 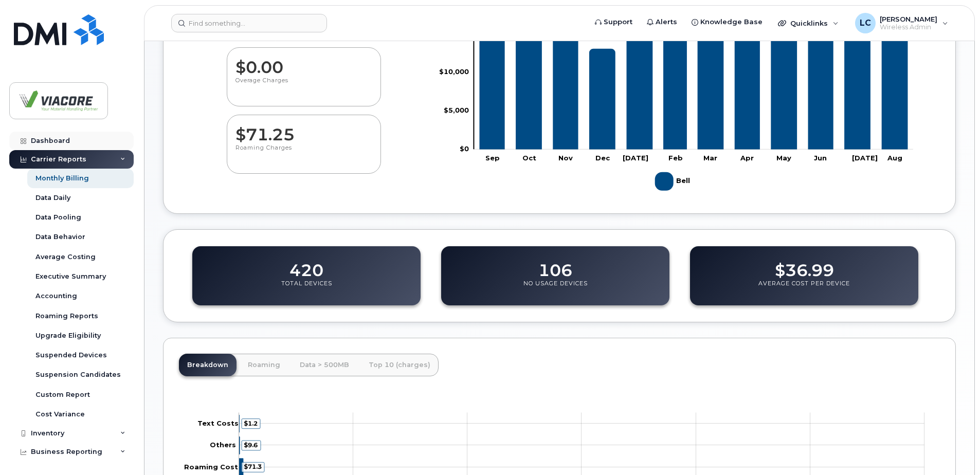 What do you see at coordinates (809, 23) in the screenshot?
I see `span: Quicklinks` at bounding box center [809, 23].